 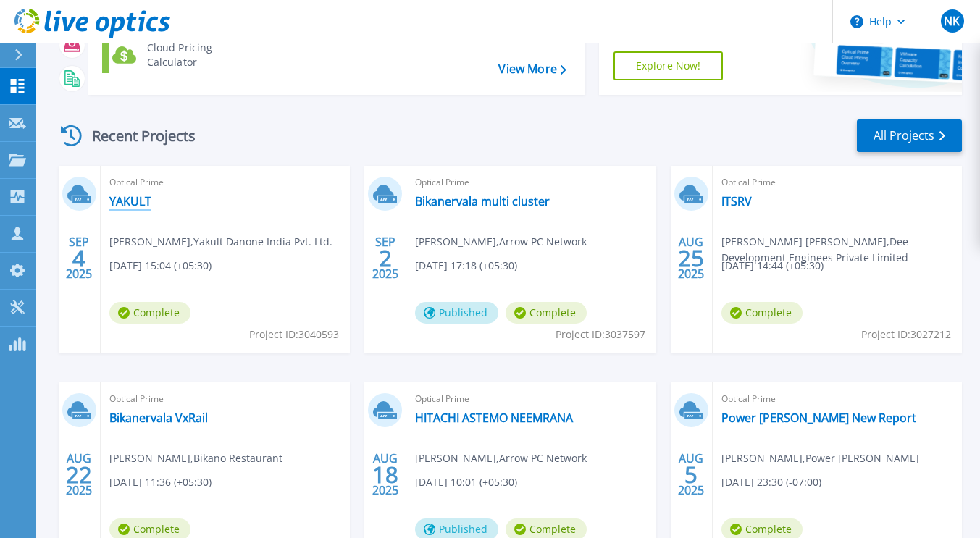 I want to click on a: YAKULT, so click(x=130, y=201).